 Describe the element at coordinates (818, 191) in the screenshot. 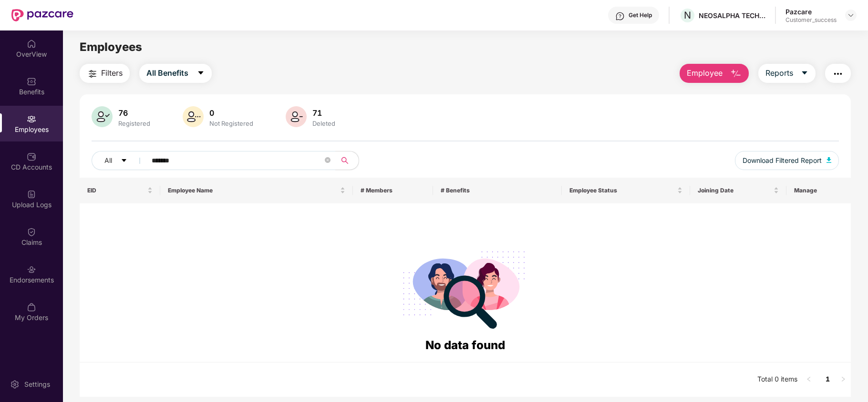

I see `th: Manage` at that location.